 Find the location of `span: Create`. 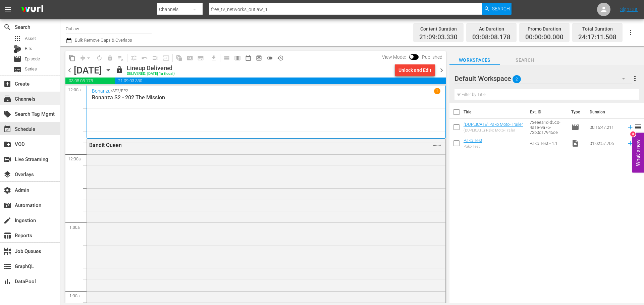

span: Create is located at coordinates (7, 84).